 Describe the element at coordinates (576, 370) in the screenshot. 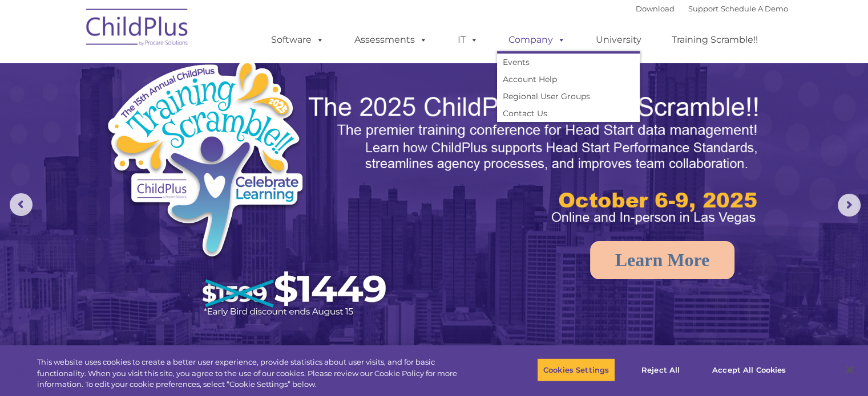

I see `button: Cookies Settings` at that location.